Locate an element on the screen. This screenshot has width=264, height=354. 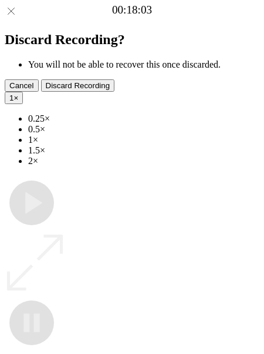
li: 0.25× is located at coordinates (144, 119).